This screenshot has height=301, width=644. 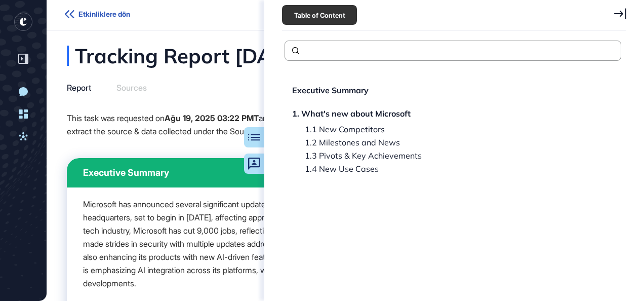 I want to click on a: Etkinliklere dön, so click(x=103, y=15).